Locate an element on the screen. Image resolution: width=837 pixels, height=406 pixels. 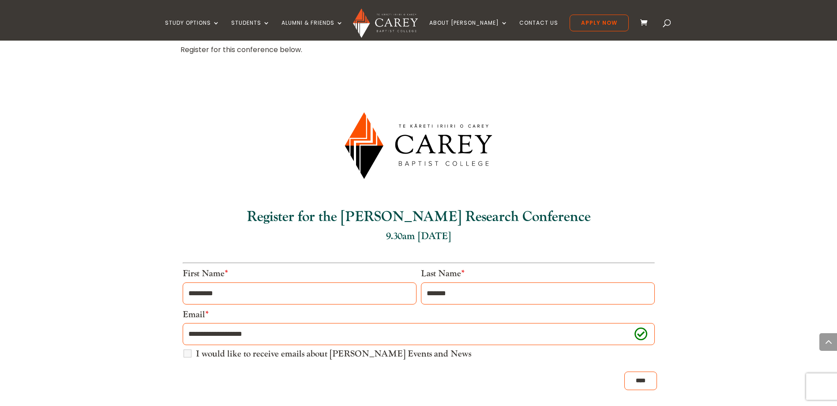
label: Last Name is located at coordinates (443, 274).